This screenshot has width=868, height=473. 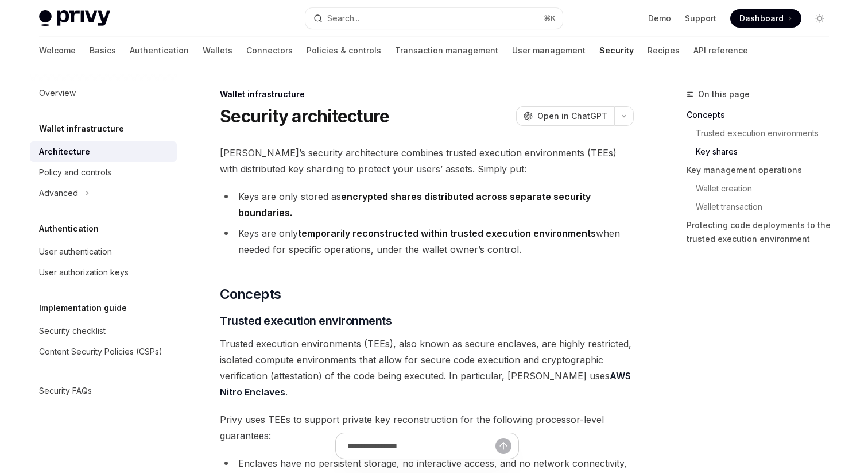 I want to click on img: light logo, so click(x=75, y=19).